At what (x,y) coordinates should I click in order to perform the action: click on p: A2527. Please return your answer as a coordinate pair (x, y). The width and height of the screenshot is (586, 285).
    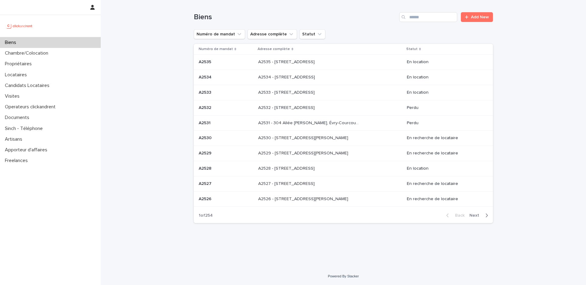
    Looking at the image, I should click on (206, 183).